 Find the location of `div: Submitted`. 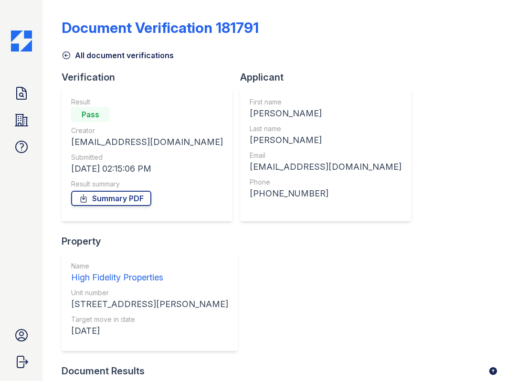

div: Submitted is located at coordinates (147, 157).